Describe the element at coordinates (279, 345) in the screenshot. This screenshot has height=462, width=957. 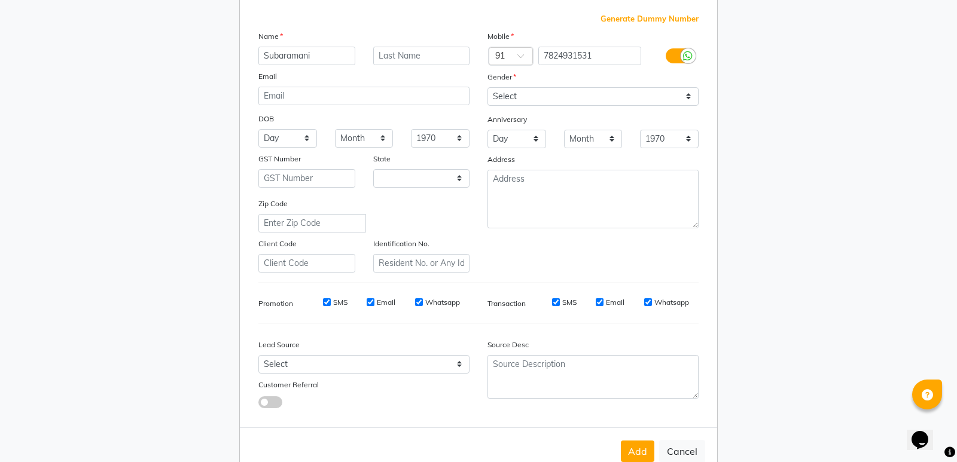
I see `label: Lead Source` at that location.